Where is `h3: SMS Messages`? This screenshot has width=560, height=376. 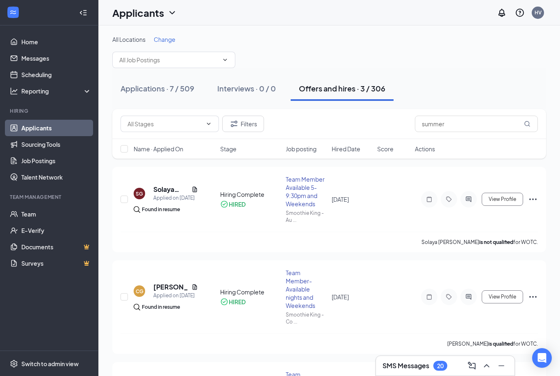
h3: SMS Messages is located at coordinates (406, 366).